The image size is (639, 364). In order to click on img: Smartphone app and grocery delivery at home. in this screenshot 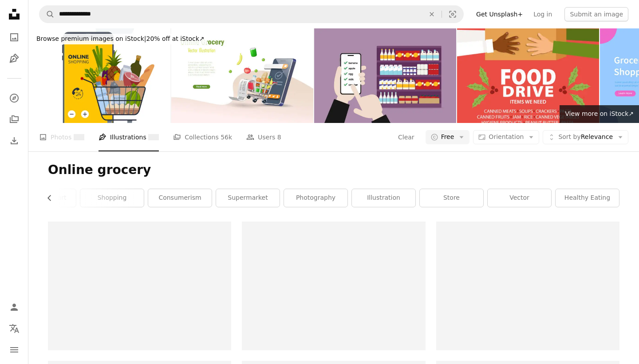, I will do `click(100, 76)`.